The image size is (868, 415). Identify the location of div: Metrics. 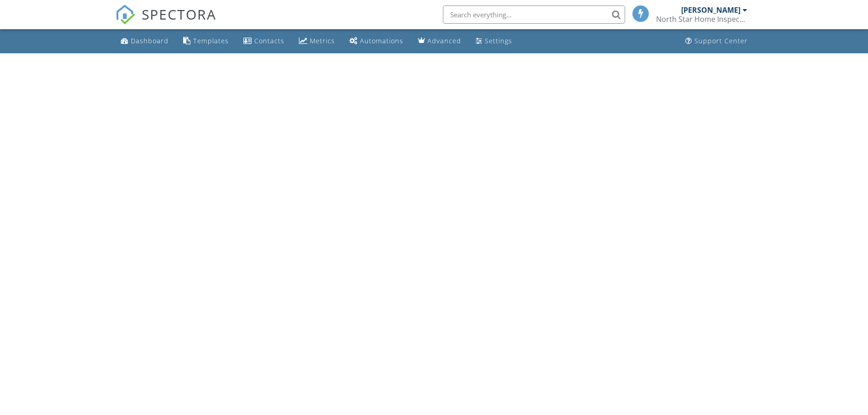
(322, 40).